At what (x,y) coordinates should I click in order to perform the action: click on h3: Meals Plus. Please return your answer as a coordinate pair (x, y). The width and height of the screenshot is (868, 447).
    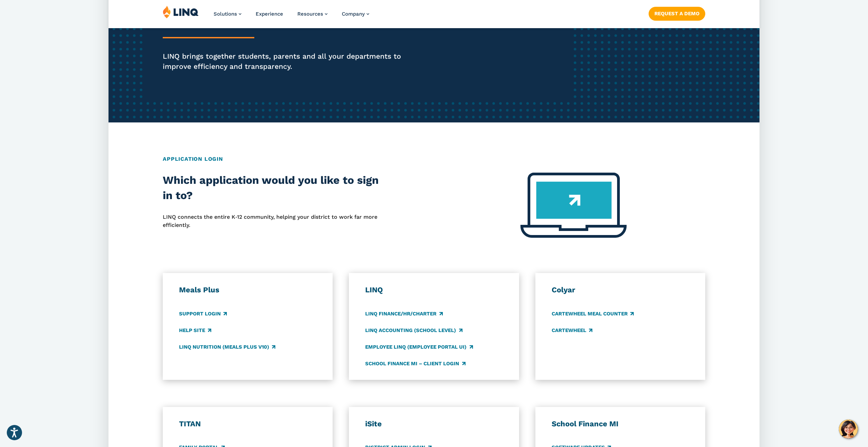
    Looking at the image, I should click on (248, 290).